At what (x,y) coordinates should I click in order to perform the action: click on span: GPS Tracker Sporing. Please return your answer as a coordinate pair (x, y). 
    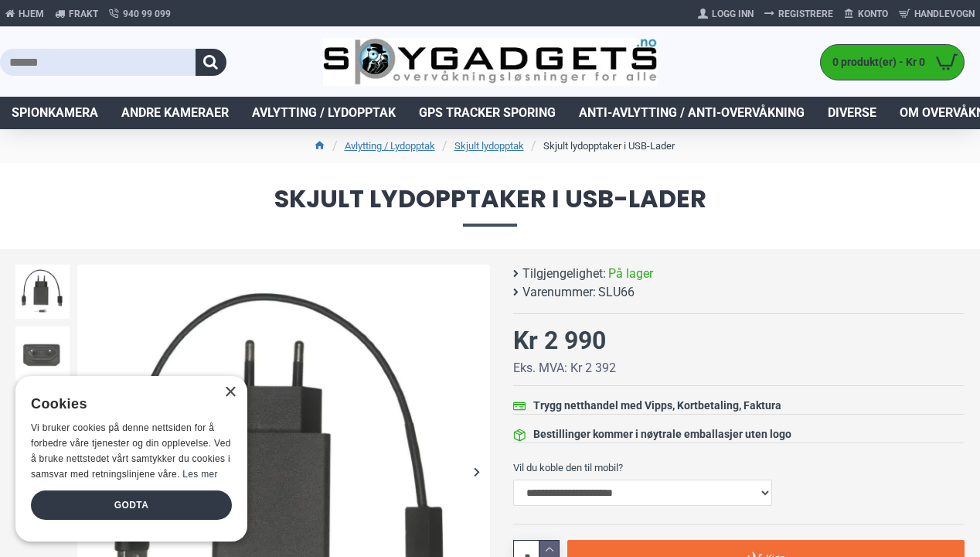
    Looking at the image, I should click on (487, 113).